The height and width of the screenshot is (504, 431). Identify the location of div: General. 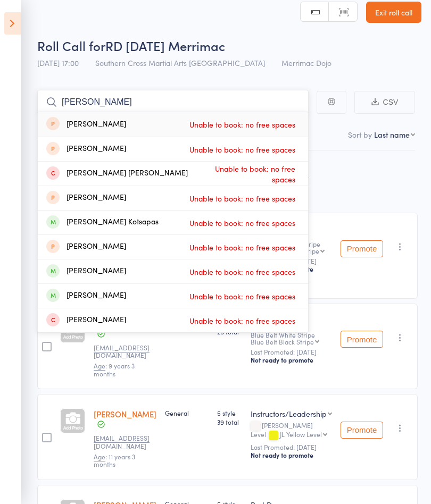
(187, 412).